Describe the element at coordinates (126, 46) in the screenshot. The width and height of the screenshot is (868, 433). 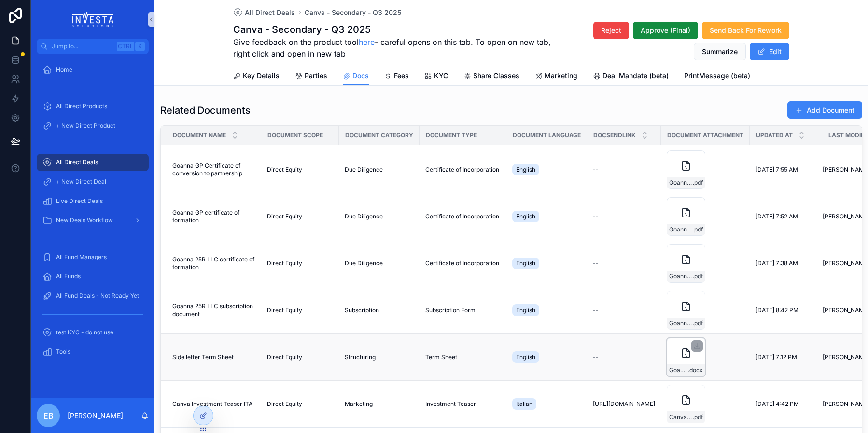
I see `span: Ctrl` at that location.